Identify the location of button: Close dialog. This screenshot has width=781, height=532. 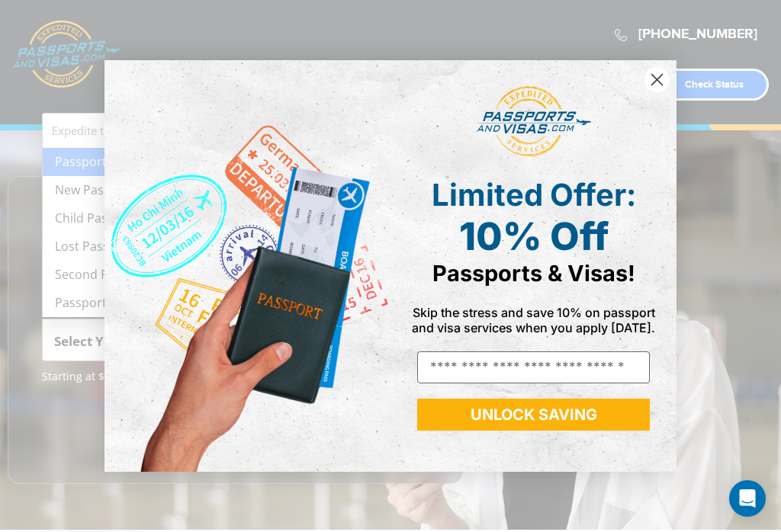
(657, 79).